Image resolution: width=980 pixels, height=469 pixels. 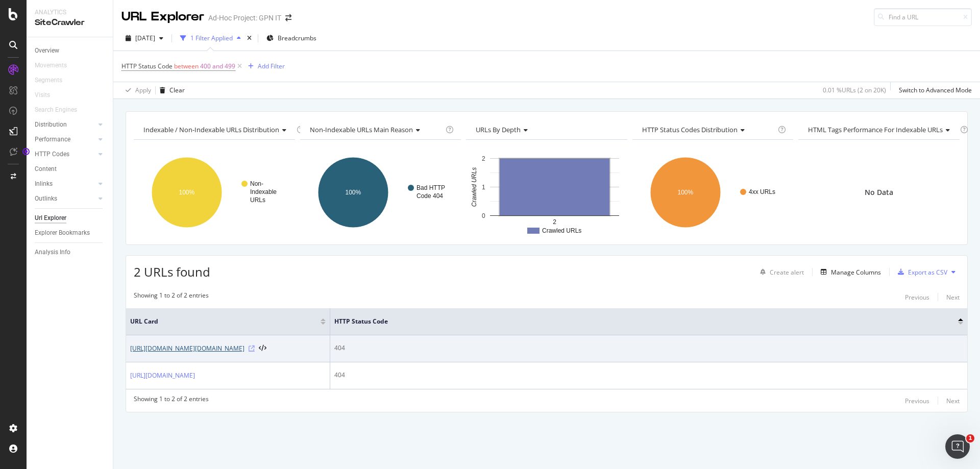 What do you see at coordinates (249, 38) in the screenshot?
I see `div: times` at bounding box center [249, 38].